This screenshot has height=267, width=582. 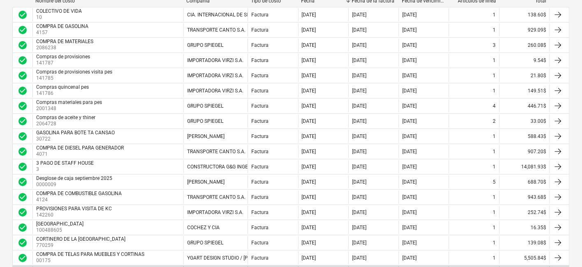 What do you see at coordinates (524, 258) in the screenshot?
I see `div: 5,505.84$` at bounding box center [524, 258].